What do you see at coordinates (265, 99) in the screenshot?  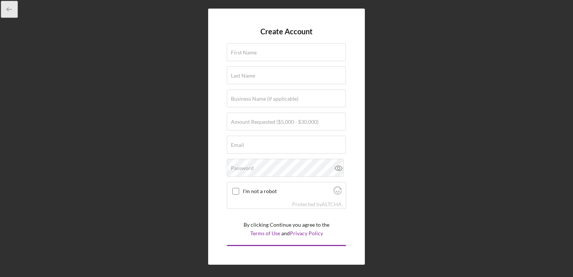 I see `label: Business Name (if applicable)` at bounding box center [265, 99].